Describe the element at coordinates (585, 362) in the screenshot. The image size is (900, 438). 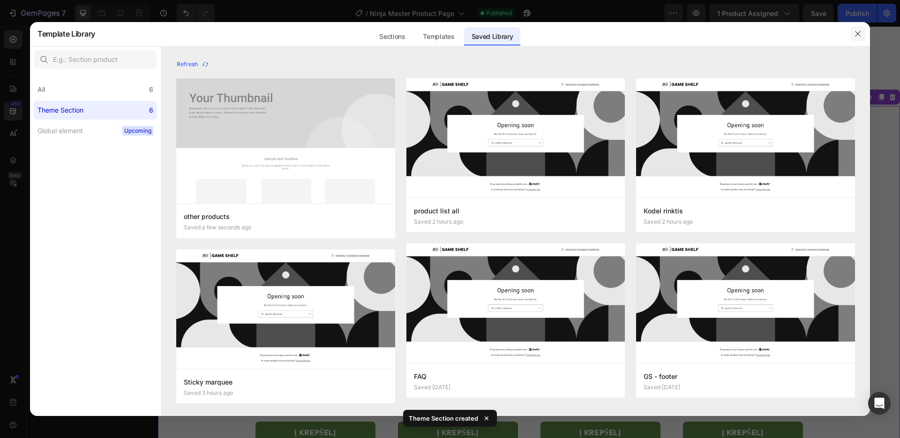
I see `h2: „Wonder Bowling“ – originalus, miklumo reikalaujantis stalo žaidimas` at that location.